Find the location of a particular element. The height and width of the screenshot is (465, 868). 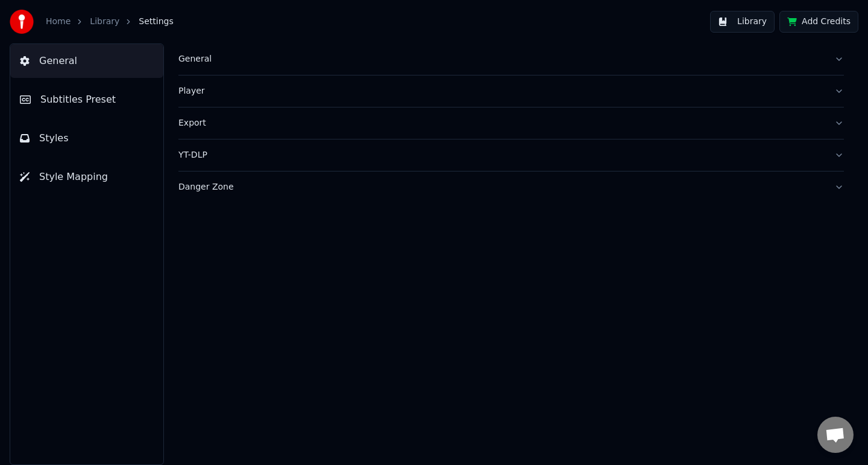

span: Subtitles Preset is located at coordinates (78, 100).